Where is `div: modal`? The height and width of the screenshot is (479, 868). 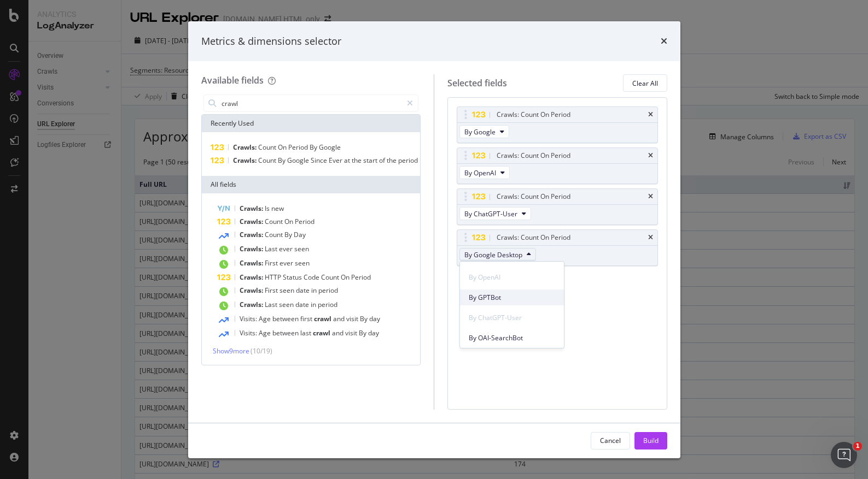
div: modal is located at coordinates (434, 240).